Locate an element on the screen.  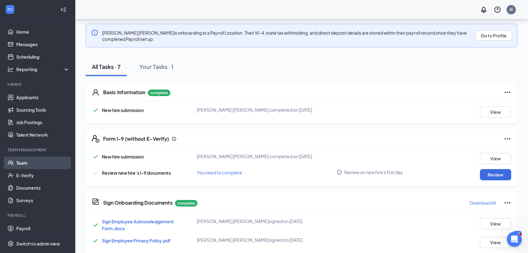
a: Scheduling is located at coordinates (43, 57).